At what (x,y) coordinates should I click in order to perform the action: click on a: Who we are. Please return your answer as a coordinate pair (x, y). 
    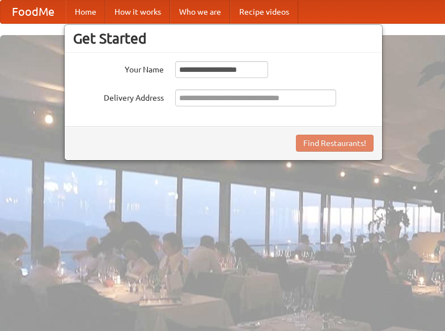
    Looking at the image, I should click on (200, 12).